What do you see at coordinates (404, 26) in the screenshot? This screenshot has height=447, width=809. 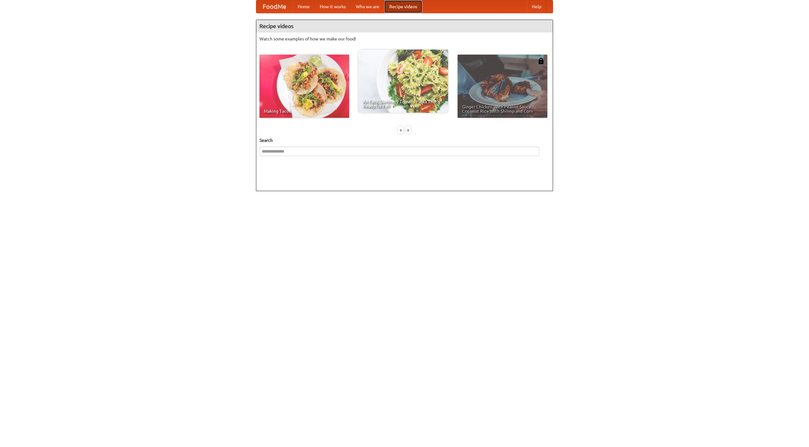 I see `h4: Recipe videos` at bounding box center [404, 26].